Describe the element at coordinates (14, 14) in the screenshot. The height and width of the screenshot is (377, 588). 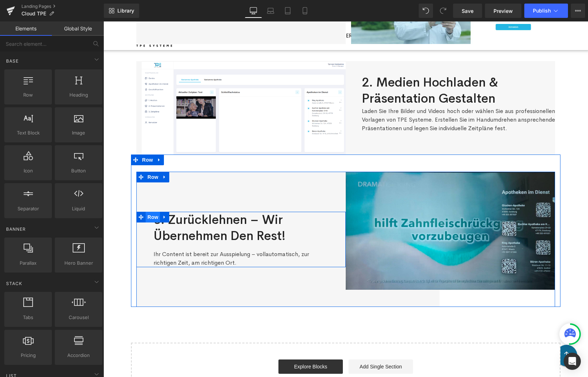
I see `img: logo_orange.svg` at that location.